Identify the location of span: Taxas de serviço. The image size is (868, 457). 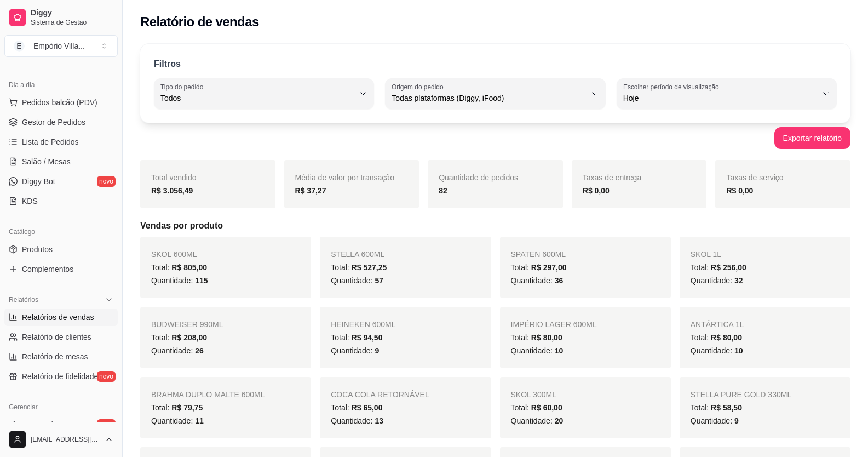
(755, 177).